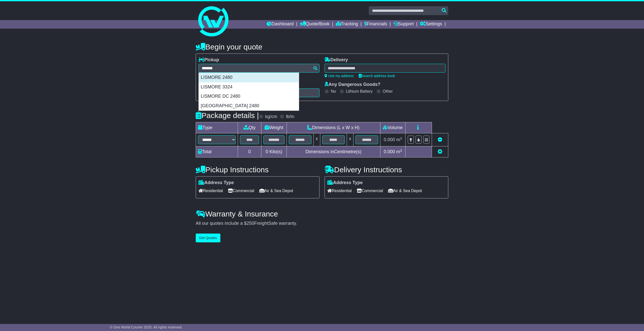 Image resolution: width=644 pixels, height=331 pixels. I want to click on a: Use my address, so click(339, 76).